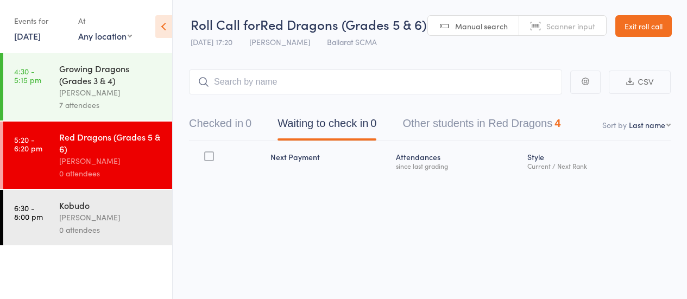  Describe the element at coordinates (457, 160) in the screenshot. I see `div: Atten­dances` at that location.